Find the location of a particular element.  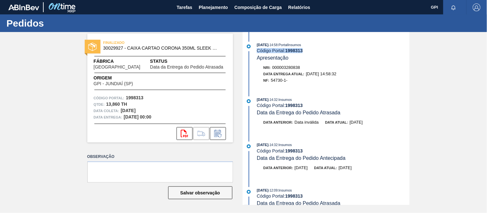

span: Status is located at coordinates (188, 61).